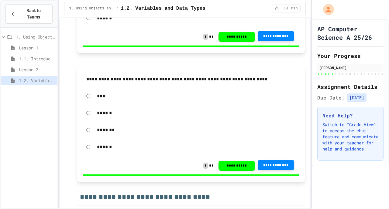 This screenshot has width=389, height=209. What do you see at coordinates (33, 14) in the screenshot?
I see `span: Back to Teams` at bounding box center [33, 14].